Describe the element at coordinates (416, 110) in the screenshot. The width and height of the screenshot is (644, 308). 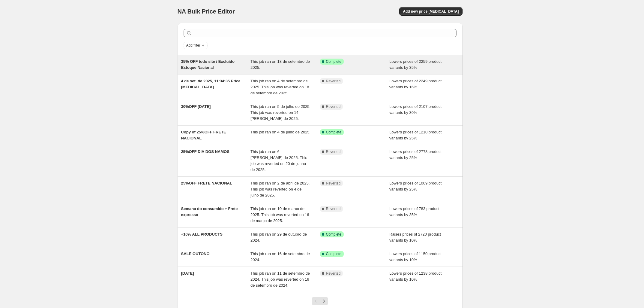
I see `span: Lowers prices of 2107 product variants by 30%` at that location.